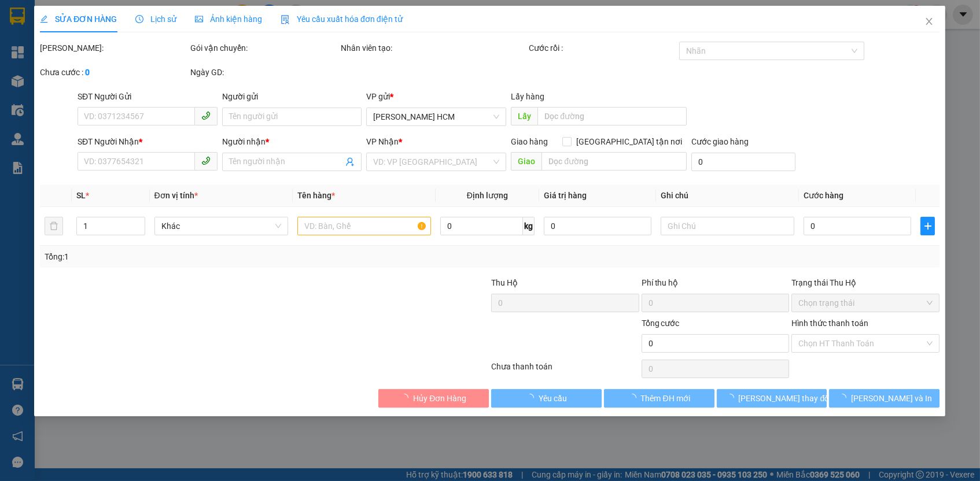 The image size is (980, 481). I want to click on img: icon, so click(285, 20).